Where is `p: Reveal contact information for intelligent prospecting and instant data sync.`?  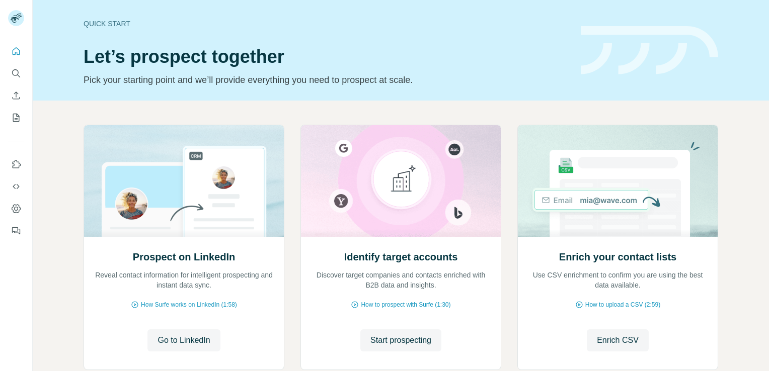 p: Reveal contact information for intelligent prospecting and instant data sync. is located at coordinates (184, 280).